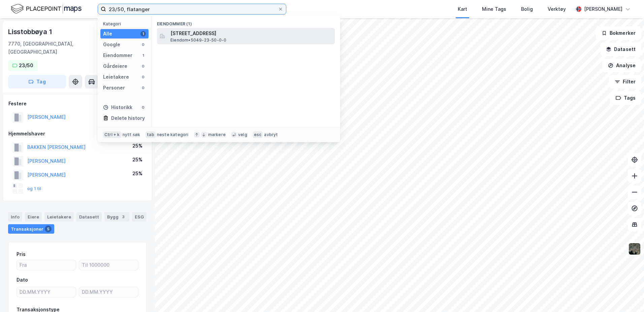 The width and height of the screenshot is (644, 312). Describe the element at coordinates (192, 9) in the screenshot. I see `input: Søk på adresse, matrikkel, gårdeiere, leietakere eller personer` at that location.